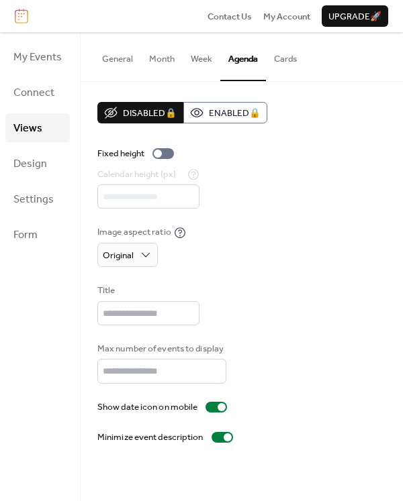 This screenshot has height=501, width=403. Describe the element at coordinates (150, 438) in the screenshot. I see `div: Minimize event description` at that location.